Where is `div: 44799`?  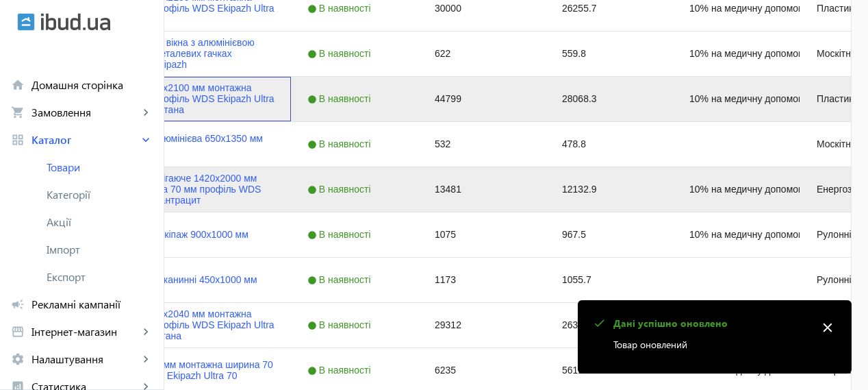
div: 44799 is located at coordinates (482, 99).